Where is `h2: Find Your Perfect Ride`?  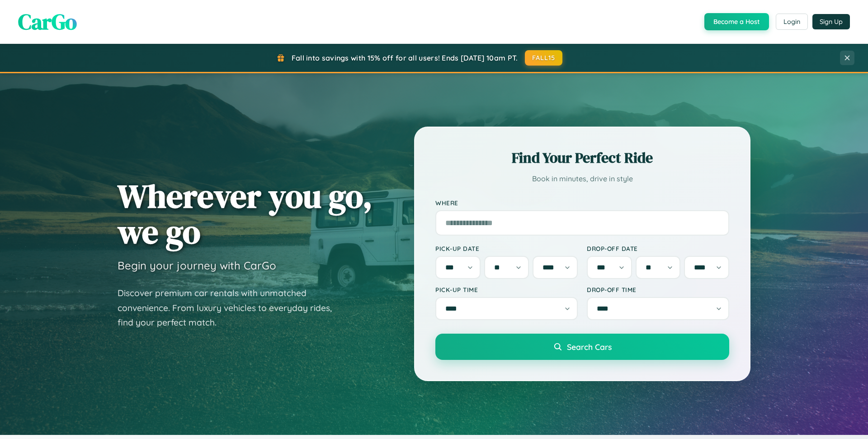 h2: Find Your Perfect Ride is located at coordinates (583, 158).